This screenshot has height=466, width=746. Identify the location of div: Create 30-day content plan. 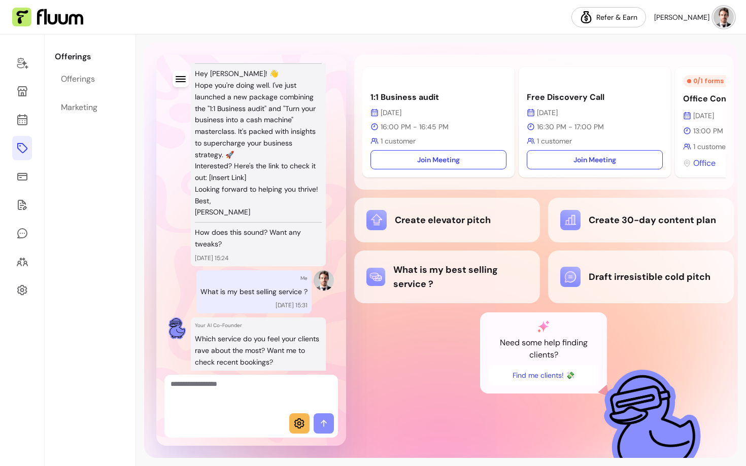
(641, 220).